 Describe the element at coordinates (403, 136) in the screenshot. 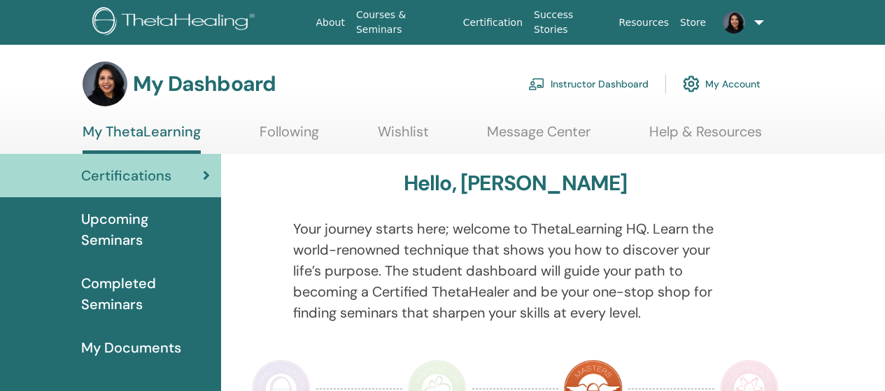

I see `a: Wishlist` at that location.